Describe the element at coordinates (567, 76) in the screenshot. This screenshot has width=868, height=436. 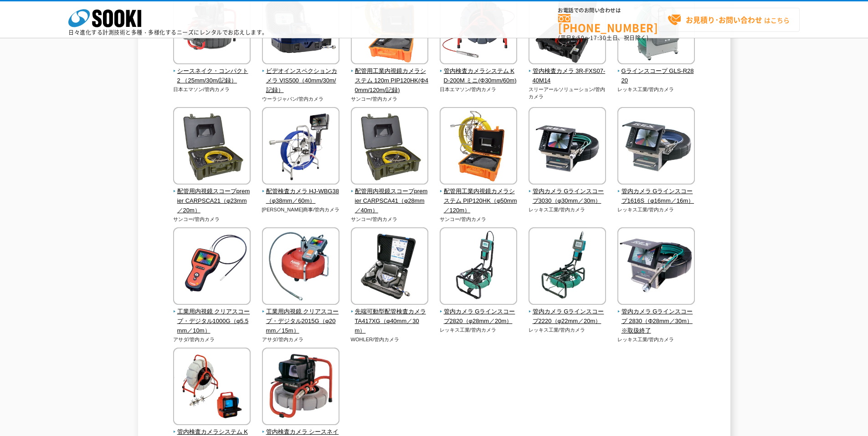
I see `span: 管内検査カメラ 3R-FXS07-40M14` at that location.